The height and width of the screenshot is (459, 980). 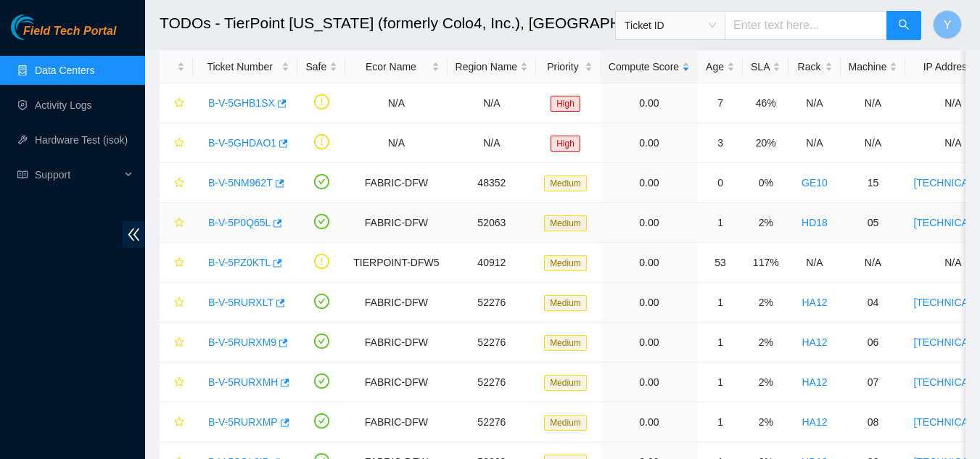 I want to click on a: B-V-5PZ0KTL, so click(x=239, y=263).